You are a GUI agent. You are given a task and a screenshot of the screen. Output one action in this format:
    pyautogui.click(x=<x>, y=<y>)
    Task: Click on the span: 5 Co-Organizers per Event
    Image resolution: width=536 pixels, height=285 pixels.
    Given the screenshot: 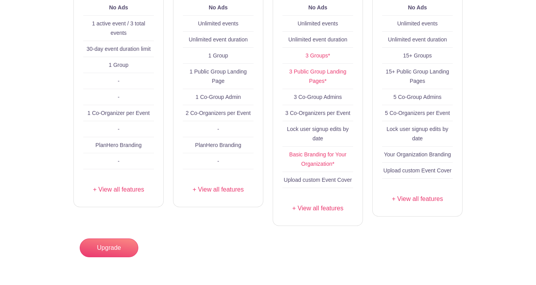 What is the action you would take?
    pyautogui.click(x=418, y=113)
    